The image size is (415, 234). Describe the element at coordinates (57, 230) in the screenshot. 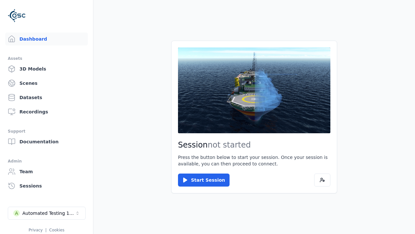

I see `a: Cookies` at that location.